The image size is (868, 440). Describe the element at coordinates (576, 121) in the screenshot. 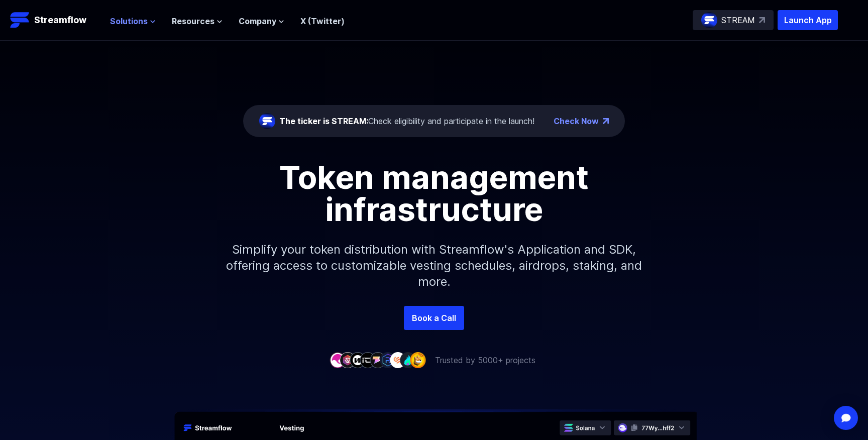

I see `a: Check Now` at that location.